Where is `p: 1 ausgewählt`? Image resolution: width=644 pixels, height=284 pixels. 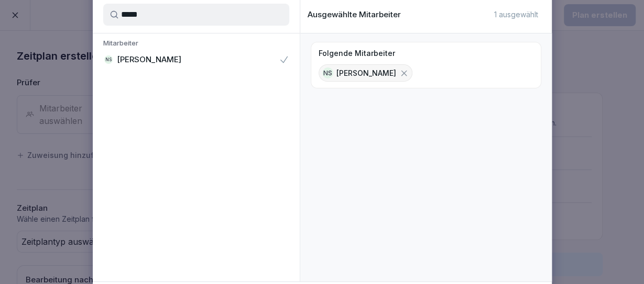 p: 1 ausgewählt is located at coordinates (516, 14).